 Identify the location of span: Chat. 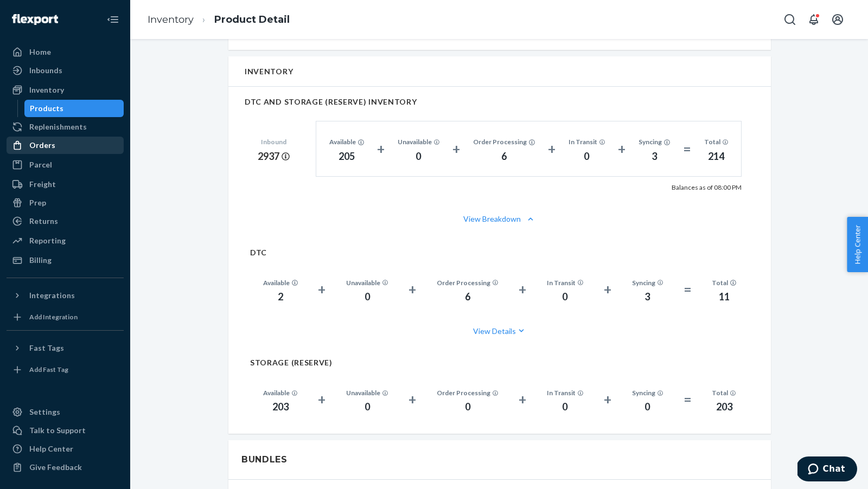
(36, 13).